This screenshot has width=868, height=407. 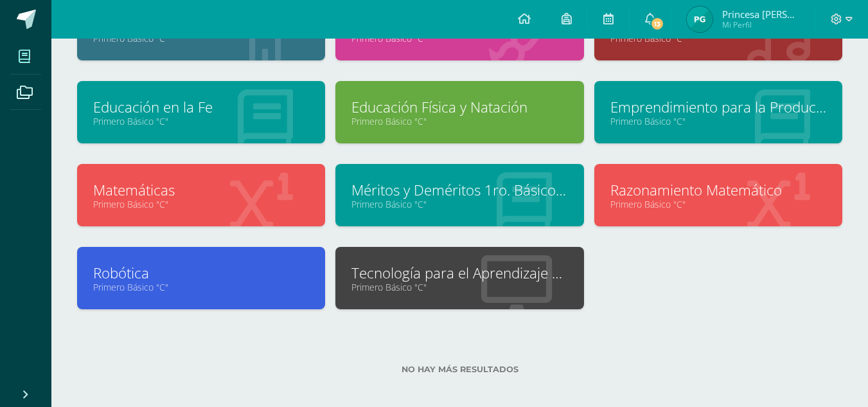 I want to click on a: Emprendimiento para la Productividad, so click(x=718, y=107).